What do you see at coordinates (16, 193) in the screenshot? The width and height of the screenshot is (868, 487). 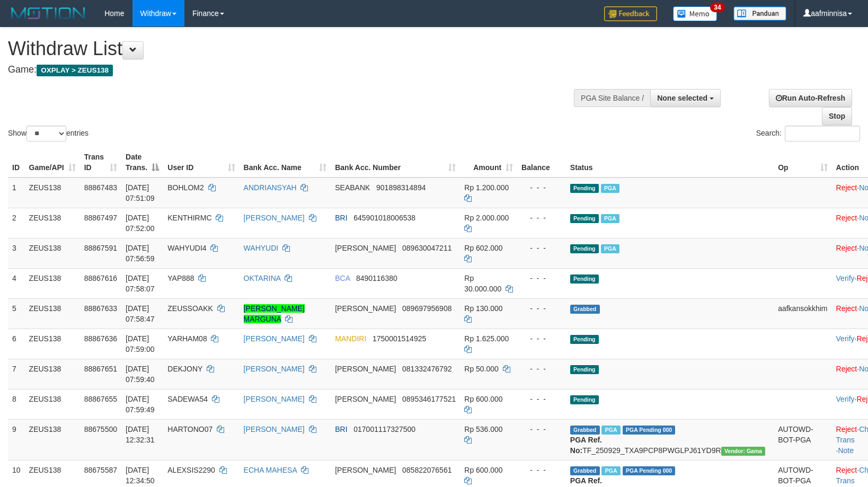 I see `td: 1` at bounding box center [16, 193].